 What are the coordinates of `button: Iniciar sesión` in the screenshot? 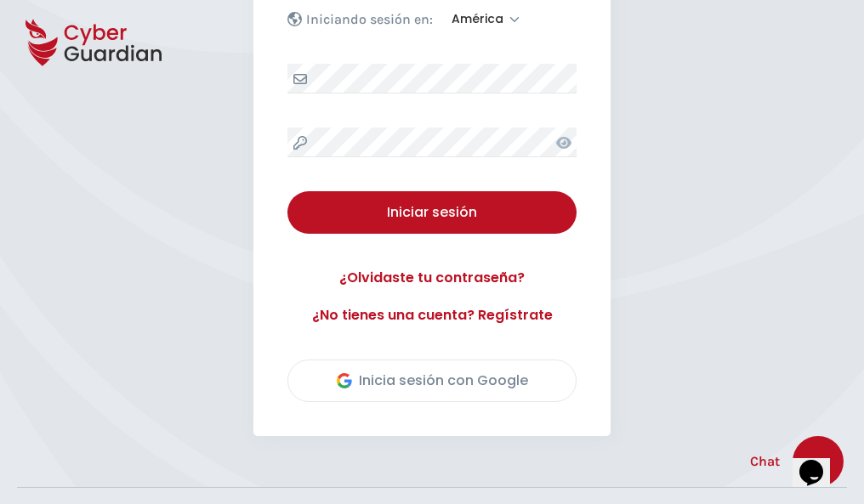 It's located at (432, 213).